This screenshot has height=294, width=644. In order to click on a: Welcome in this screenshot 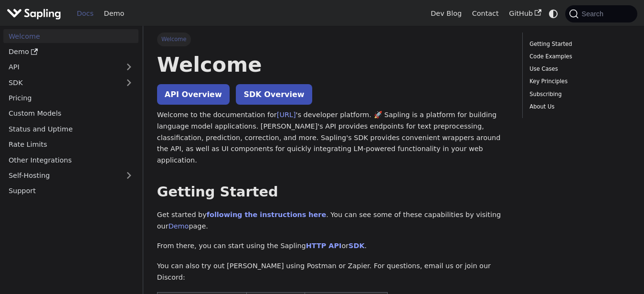, I will do `click(71, 36)`.